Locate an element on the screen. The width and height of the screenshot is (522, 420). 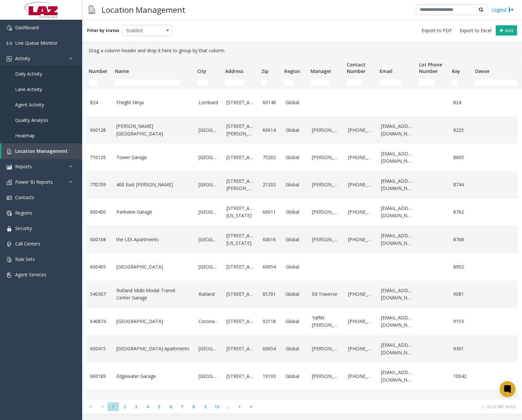
a: 8768 is located at coordinates (461, 240).